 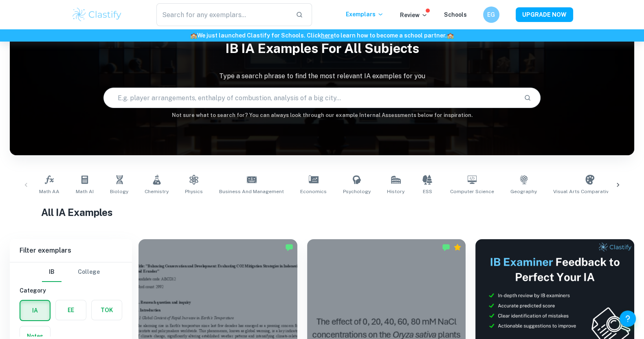 What do you see at coordinates (71, 272) in the screenshot?
I see `div: Filter type choice` at bounding box center [71, 272].